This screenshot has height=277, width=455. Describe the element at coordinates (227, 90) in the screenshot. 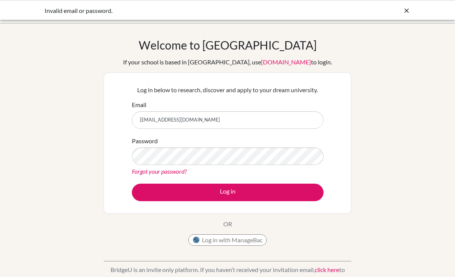

I see `p: Log in below to research, discover and apply to your dream university.` at that location.